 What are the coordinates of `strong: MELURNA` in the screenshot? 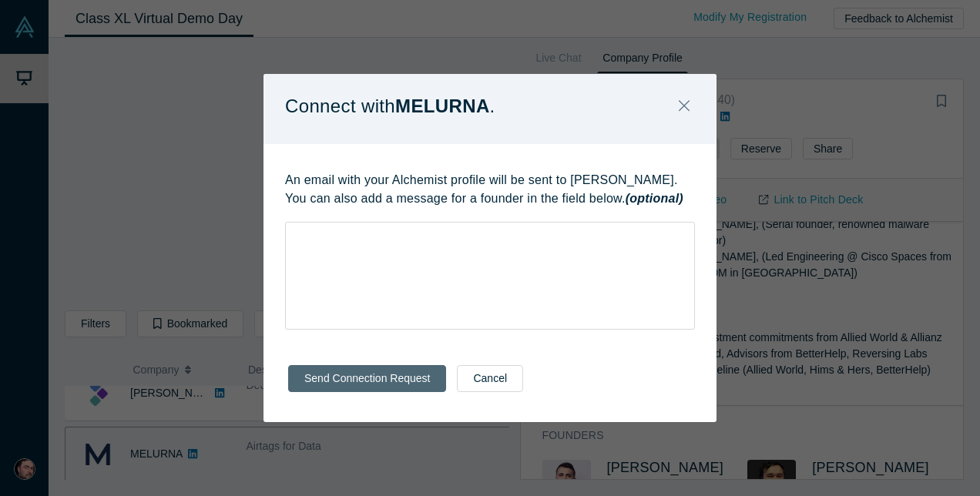 It's located at (442, 105).